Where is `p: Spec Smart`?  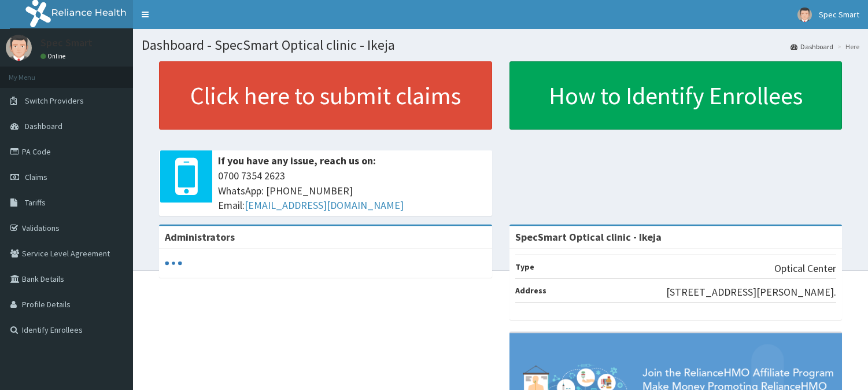
p: Spec Smart is located at coordinates (66, 43).